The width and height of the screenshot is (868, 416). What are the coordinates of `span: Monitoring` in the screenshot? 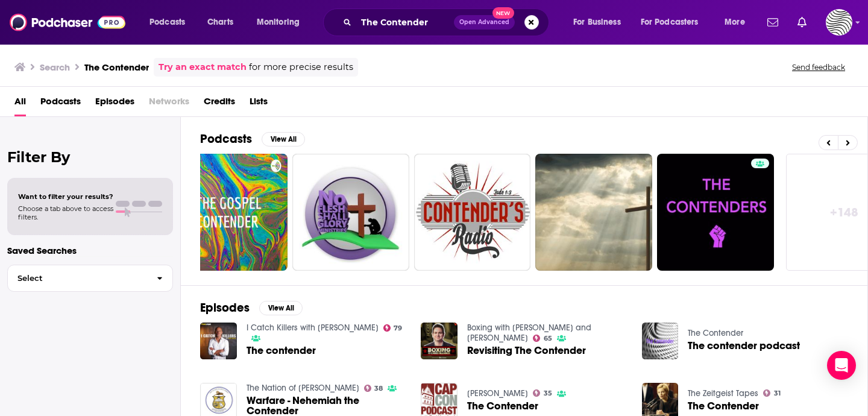 It's located at (278, 23).